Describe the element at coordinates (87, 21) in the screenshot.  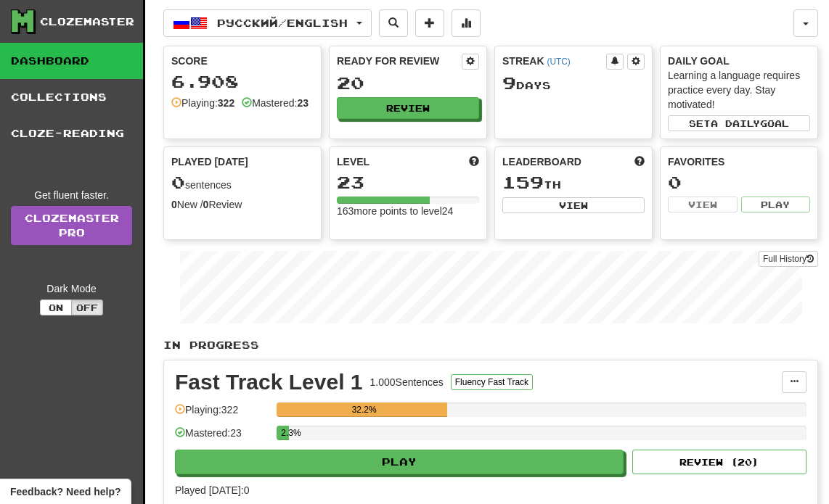
I see `div: Clozemaster` at that location.